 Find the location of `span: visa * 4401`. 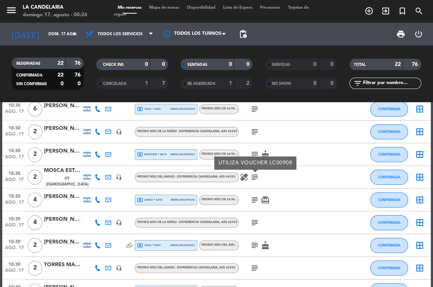

span: visa * 4401 is located at coordinates (149, 109).